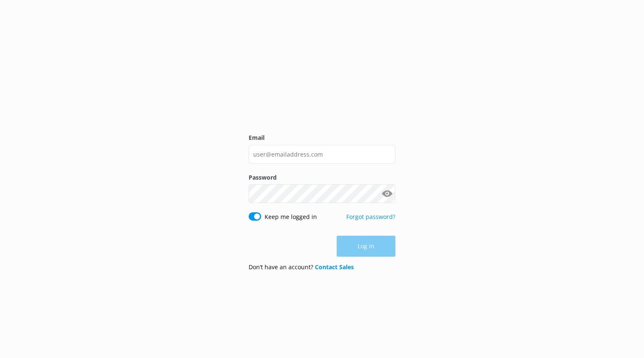 The image size is (644, 358). What do you see at coordinates (301, 267) in the screenshot?
I see `p: Don’t have an account?` at bounding box center [301, 267].